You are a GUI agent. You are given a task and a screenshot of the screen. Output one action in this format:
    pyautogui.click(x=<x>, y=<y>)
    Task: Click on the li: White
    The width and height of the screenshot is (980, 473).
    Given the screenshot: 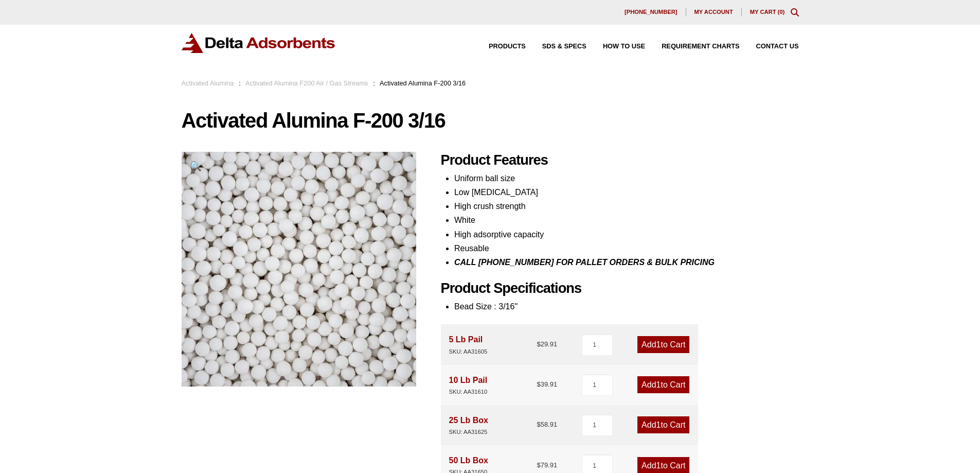 What is the action you would take?
    pyautogui.click(x=627, y=219)
    